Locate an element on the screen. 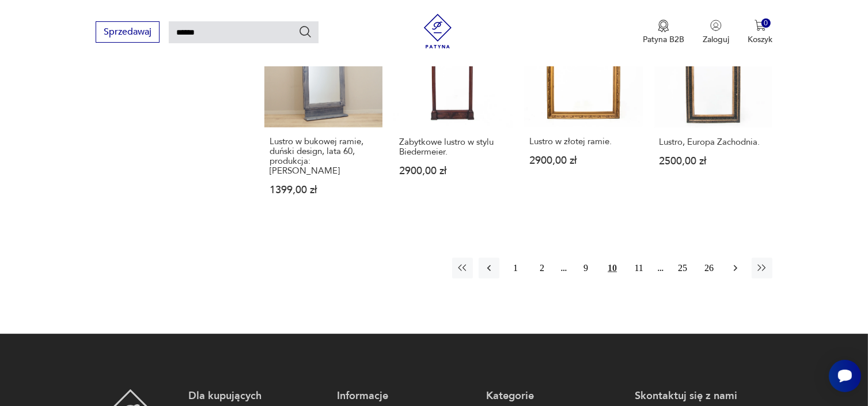 This screenshot has height=406, width=868. a: Lustro, Europa Zachodnia.Lustro, Europa Zachodnia.2500,00 zł is located at coordinates (714, 114).